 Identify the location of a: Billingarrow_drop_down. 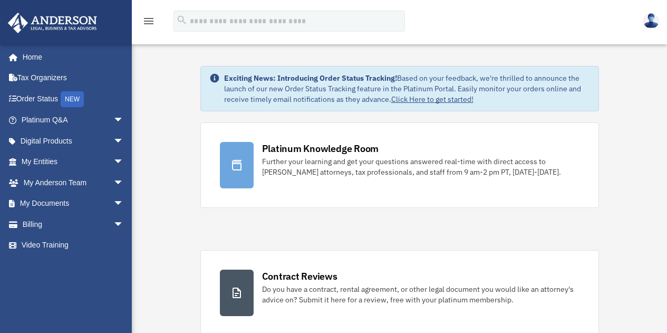
(73, 224).